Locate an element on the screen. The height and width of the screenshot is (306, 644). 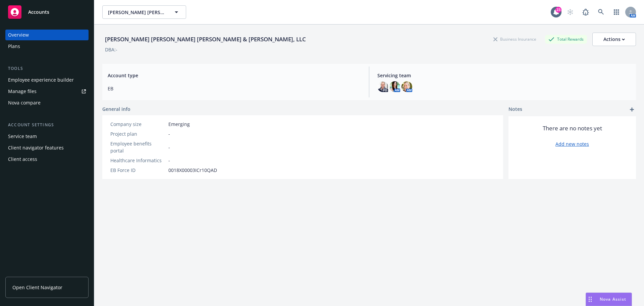
div: Actions is located at coordinates (614, 39).